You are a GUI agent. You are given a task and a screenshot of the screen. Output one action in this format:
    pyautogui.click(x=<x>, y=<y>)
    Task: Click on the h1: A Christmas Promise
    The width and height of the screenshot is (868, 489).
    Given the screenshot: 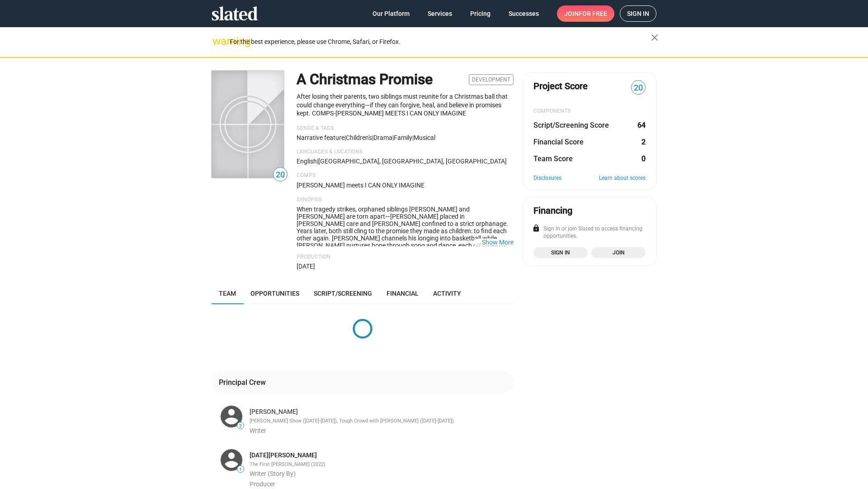 What is the action you would take?
    pyautogui.click(x=365, y=79)
    